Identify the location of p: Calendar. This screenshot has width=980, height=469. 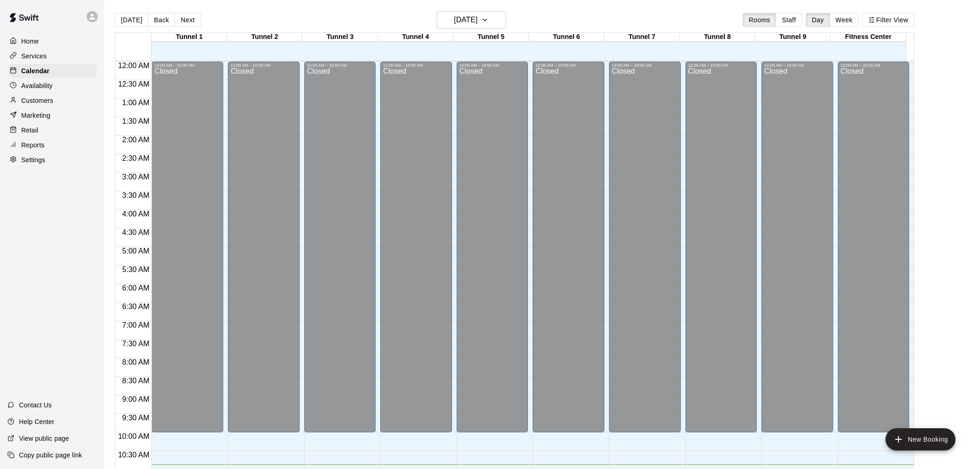
(35, 71).